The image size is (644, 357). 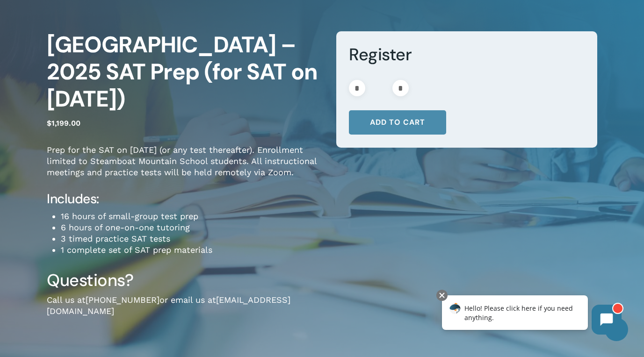 What do you see at coordinates (184, 311) in the screenshot?
I see `p: Call us at or email us at` at bounding box center [184, 311].